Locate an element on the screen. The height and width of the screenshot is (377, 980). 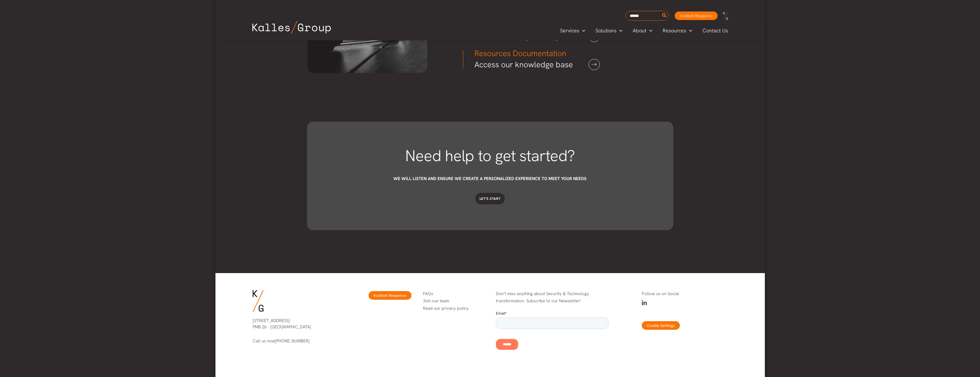
a: Join our team is located at coordinates (436, 301).